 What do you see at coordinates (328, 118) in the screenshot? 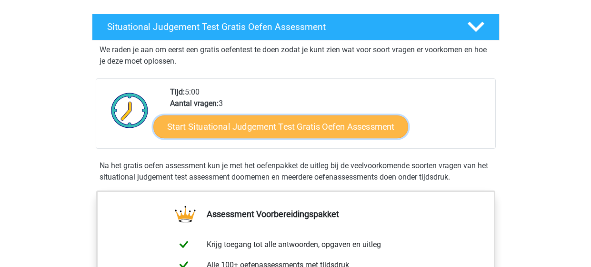
I see `div: 5:00 3` at bounding box center [328, 118].